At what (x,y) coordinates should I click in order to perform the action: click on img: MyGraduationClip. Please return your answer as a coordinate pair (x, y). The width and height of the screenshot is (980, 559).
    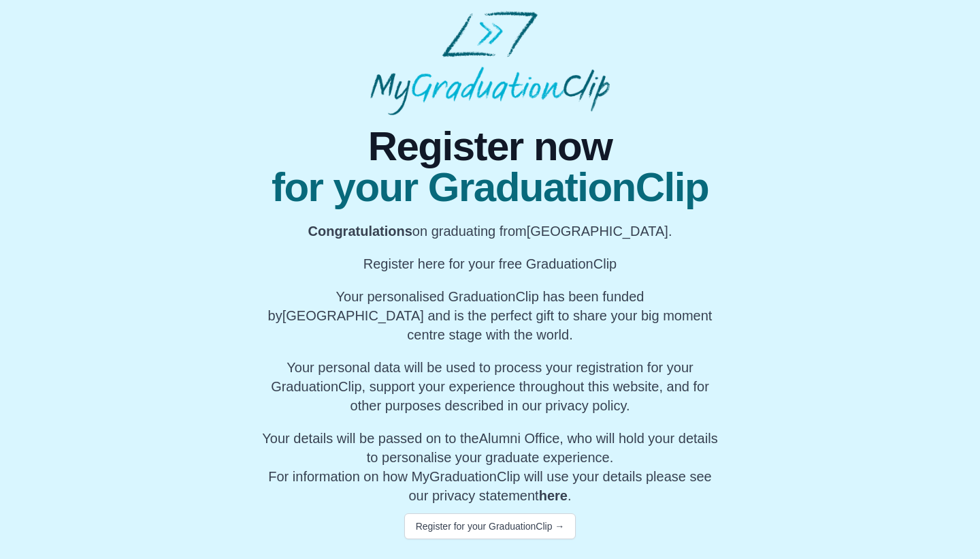
    Looking at the image, I should click on (490, 63).